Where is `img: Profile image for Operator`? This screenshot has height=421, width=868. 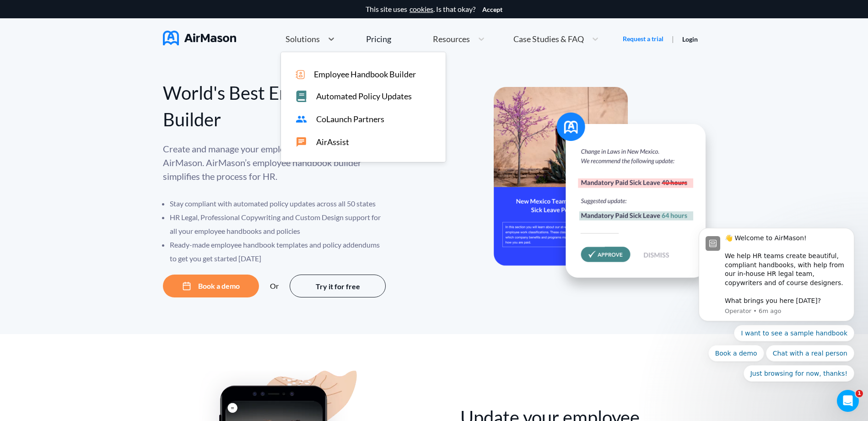
img: Profile image for Operator is located at coordinates (28, 86).